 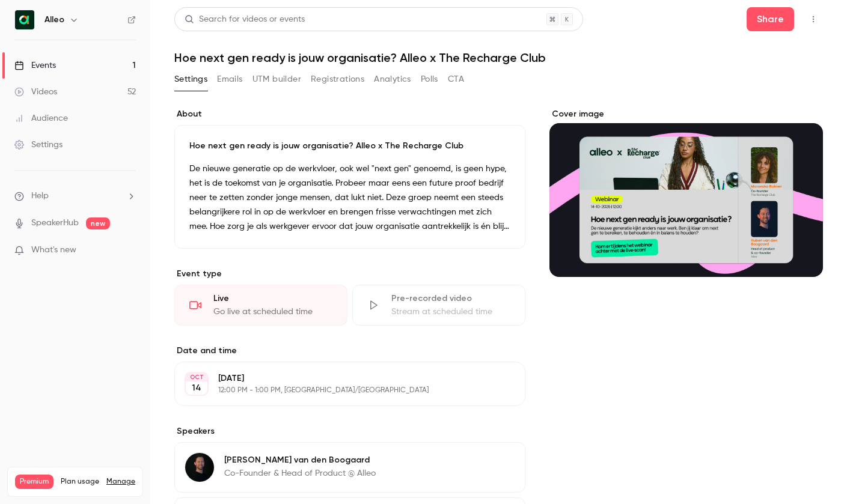 I want to click on button: CTA, so click(x=455, y=79).